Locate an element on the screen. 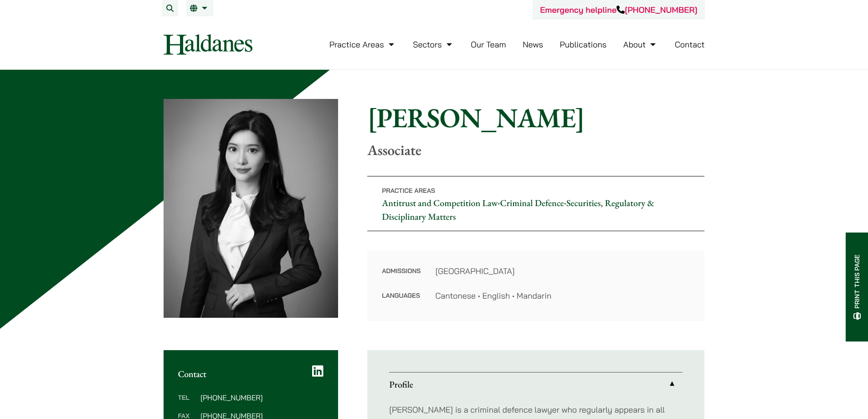 This screenshot has height=419, width=868. a: Sectors is located at coordinates (434, 45).